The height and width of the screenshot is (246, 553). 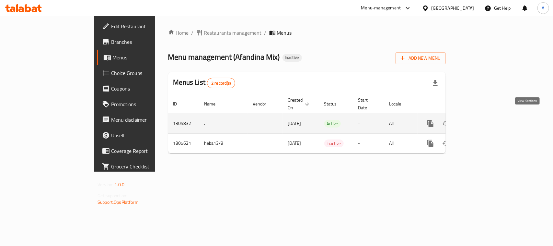 What do you see at coordinates (329, 123) in the screenshot?
I see `table: enhanced table` at bounding box center [329, 123].